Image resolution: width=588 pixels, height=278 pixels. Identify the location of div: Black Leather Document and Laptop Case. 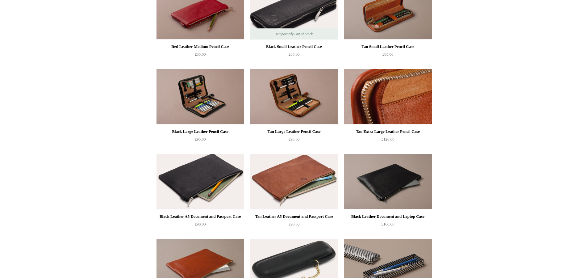
(388, 217).